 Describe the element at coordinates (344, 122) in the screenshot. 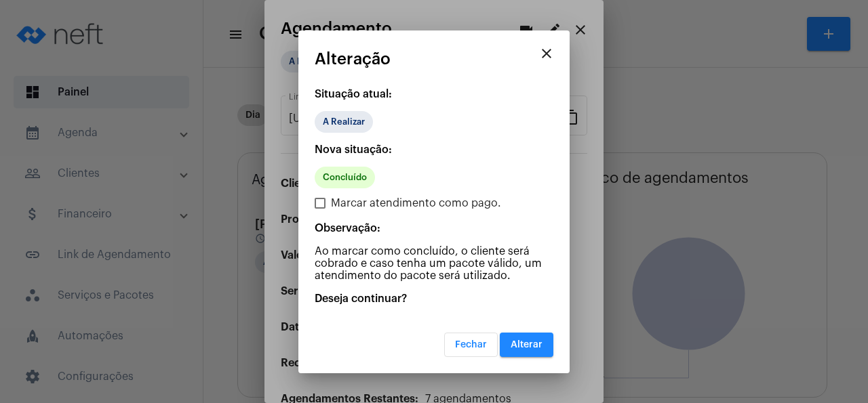

I see `mat-chip: A Realizar` at that location.